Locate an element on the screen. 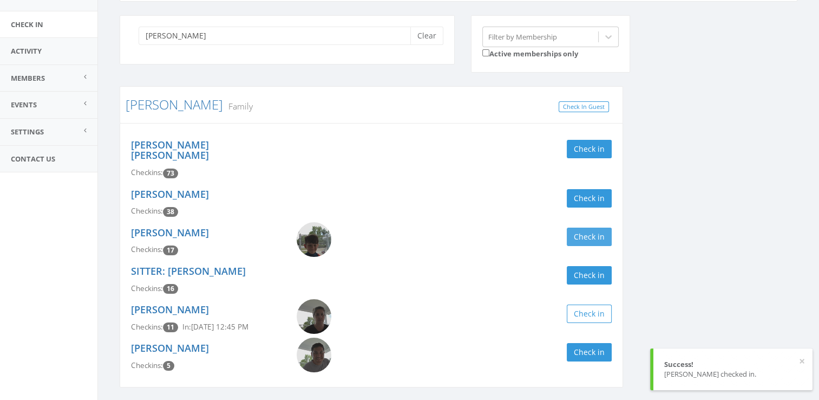 Image resolution: width=819 pixels, height=400 pixels. span: Members is located at coordinates (28, 78).